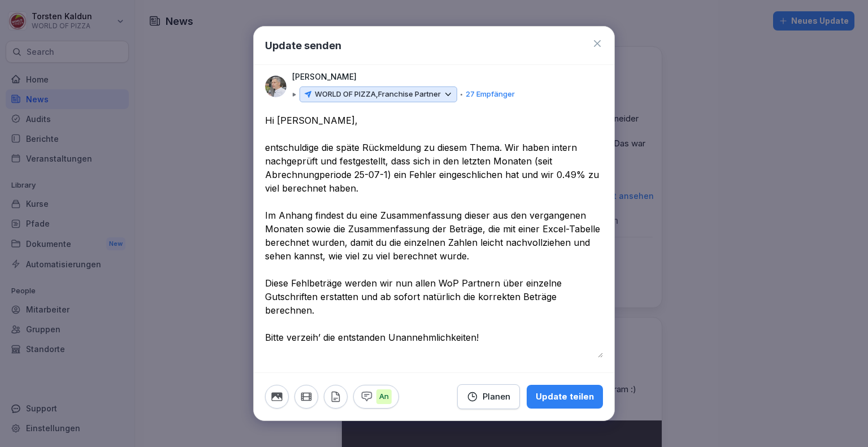 The height and width of the screenshot is (447, 868). What do you see at coordinates (376, 396) in the screenshot?
I see `button: An` at bounding box center [376, 396].